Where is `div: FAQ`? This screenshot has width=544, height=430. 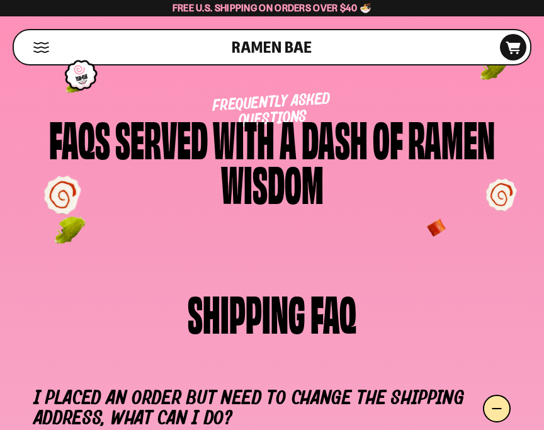
div: FAQ is located at coordinates (333, 312).